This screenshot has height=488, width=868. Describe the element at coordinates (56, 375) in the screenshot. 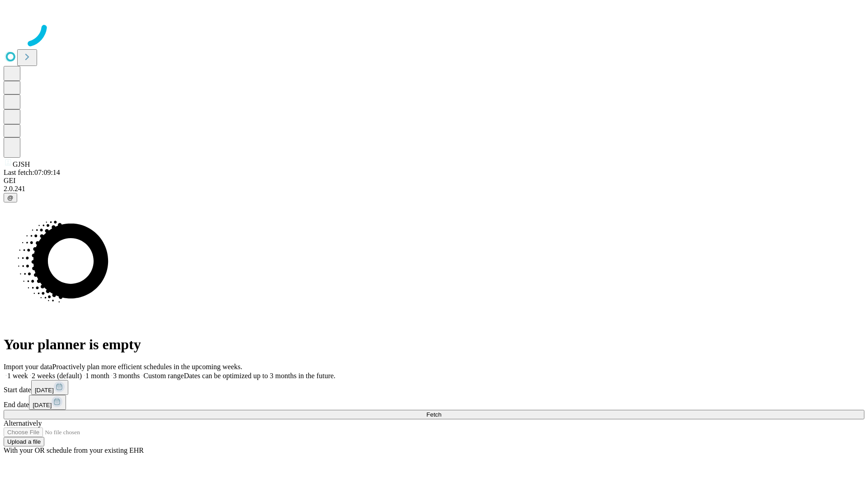

I see `span: 2 weeks (default)` at that location.